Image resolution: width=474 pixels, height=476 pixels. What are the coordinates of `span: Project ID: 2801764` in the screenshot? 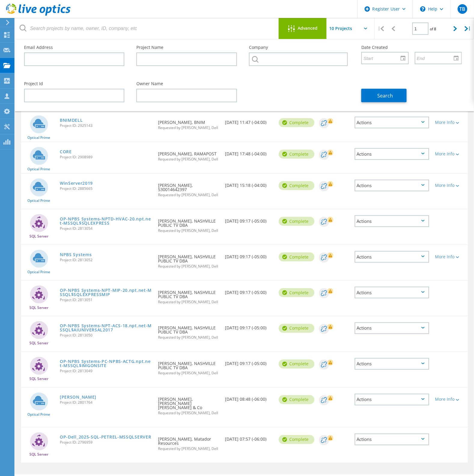 It's located at (106, 403).